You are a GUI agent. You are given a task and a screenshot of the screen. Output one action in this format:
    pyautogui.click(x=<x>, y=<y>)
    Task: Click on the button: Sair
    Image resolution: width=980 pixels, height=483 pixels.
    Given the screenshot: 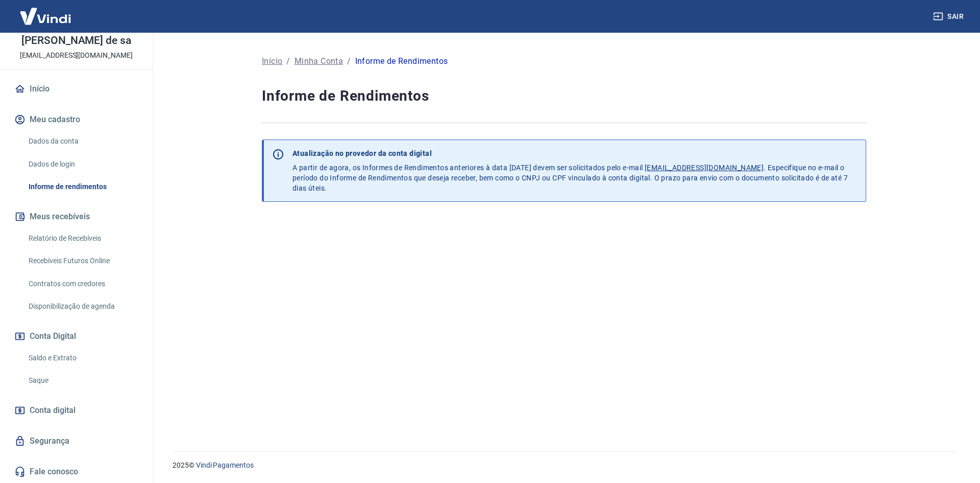 What is the action you would take?
    pyautogui.click(x=949, y=16)
    